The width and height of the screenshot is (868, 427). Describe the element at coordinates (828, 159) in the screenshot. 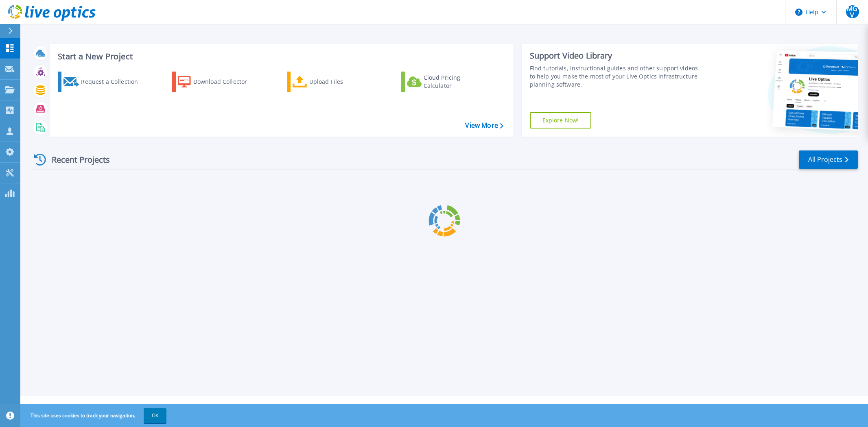

I see `a: All Projects` at that location.